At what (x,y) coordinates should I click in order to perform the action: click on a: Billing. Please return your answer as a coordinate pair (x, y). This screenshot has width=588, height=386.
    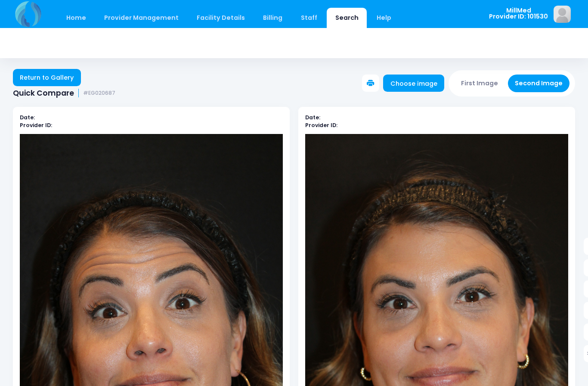
    Looking at the image, I should click on (273, 17).